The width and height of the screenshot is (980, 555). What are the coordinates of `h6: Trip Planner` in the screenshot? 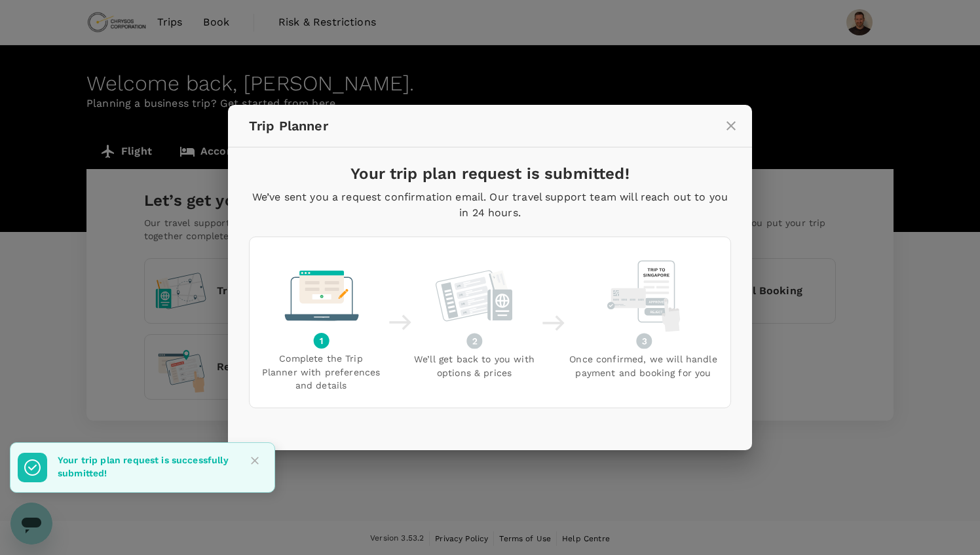 It's located at (490, 126).